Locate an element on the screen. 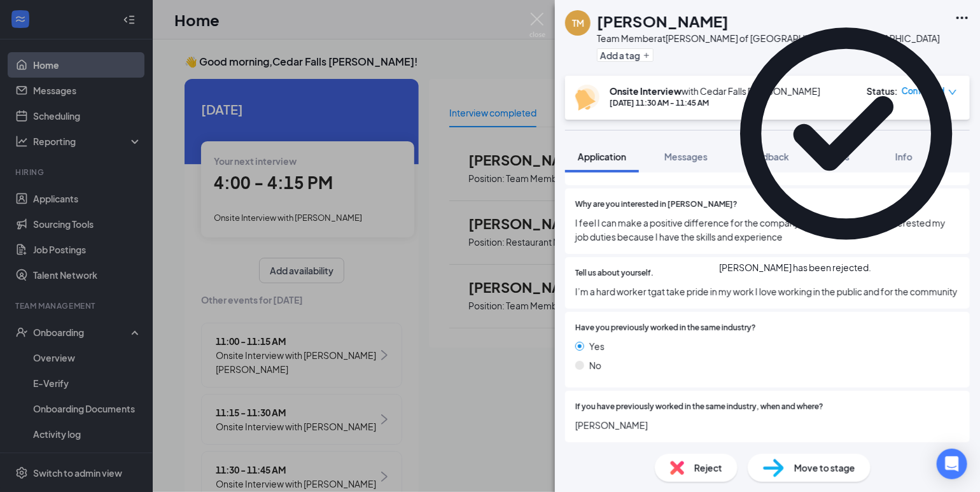  span: Reject is located at coordinates (708, 468).